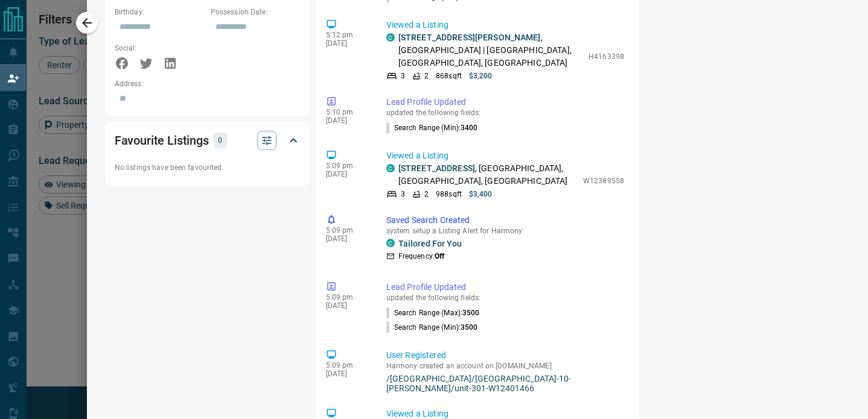 This screenshot has width=868, height=419. What do you see at coordinates (430, 244) in the screenshot?
I see `a: Tailored For You` at bounding box center [430, 244].